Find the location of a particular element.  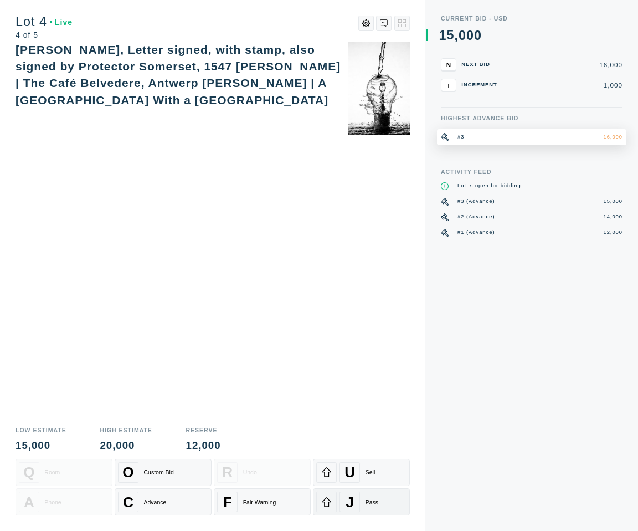

div: Advance is located at coordinates (155, 502).